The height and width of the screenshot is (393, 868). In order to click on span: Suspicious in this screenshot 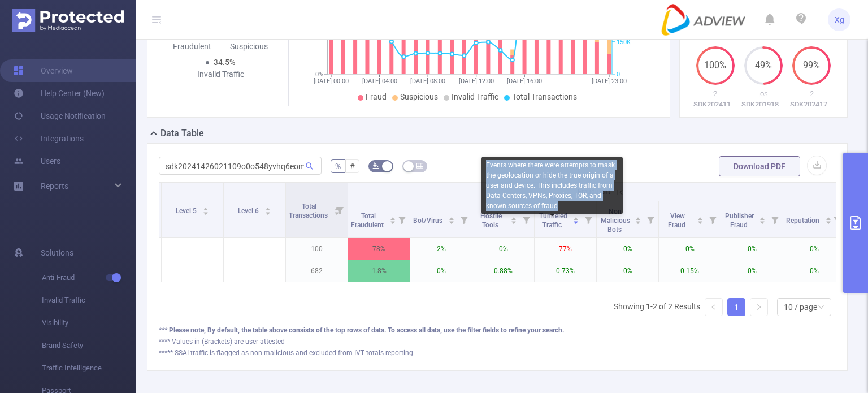, I will do `click(419, 96)`.